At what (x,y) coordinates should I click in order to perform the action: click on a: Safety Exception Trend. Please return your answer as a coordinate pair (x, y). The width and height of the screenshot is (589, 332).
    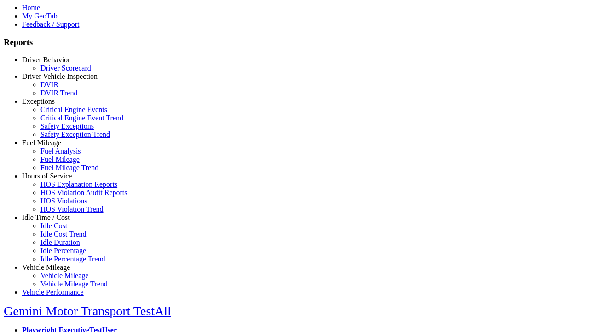
    Looking at the image, I should click on (75, 134).